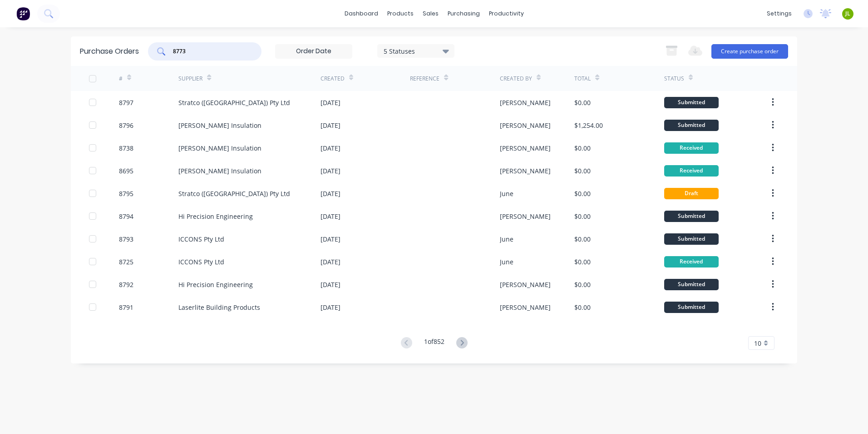 The height and width of the screenshot is (434, 868). I want to click on div: Laserlite Building Products, so click(219, 307).